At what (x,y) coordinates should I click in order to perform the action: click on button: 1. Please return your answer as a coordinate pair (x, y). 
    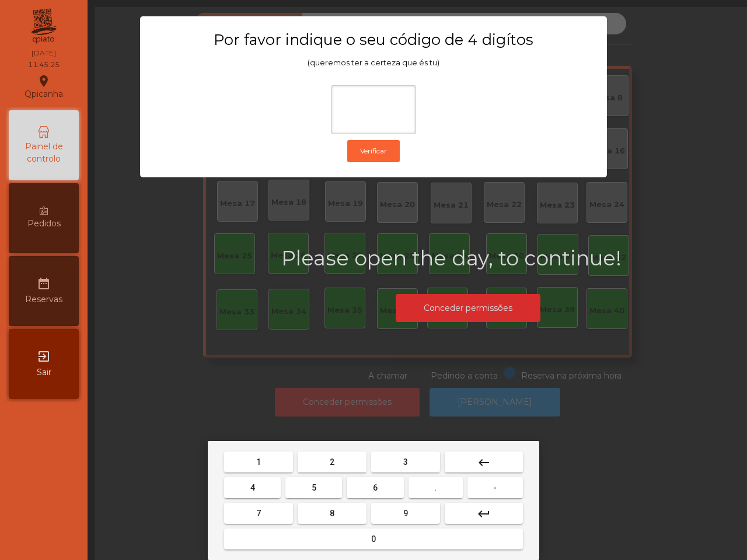
    Looking at the image, I should click on (259, 462).